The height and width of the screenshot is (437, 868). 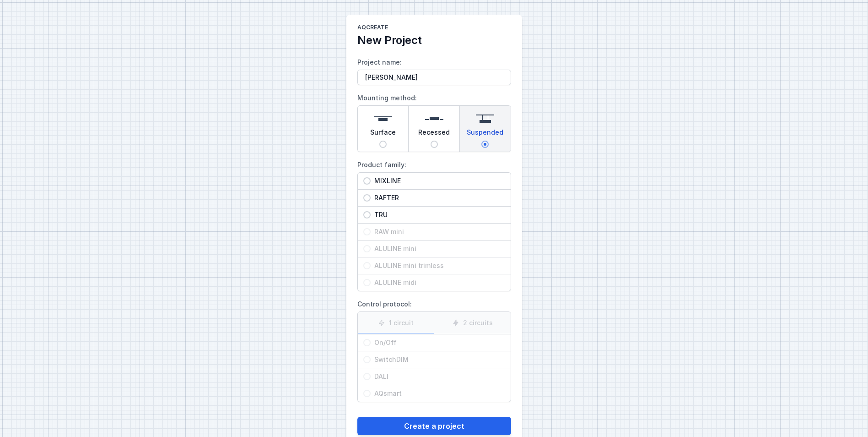 I want to click on label: Control protocol:, so click(x=434, y=349).